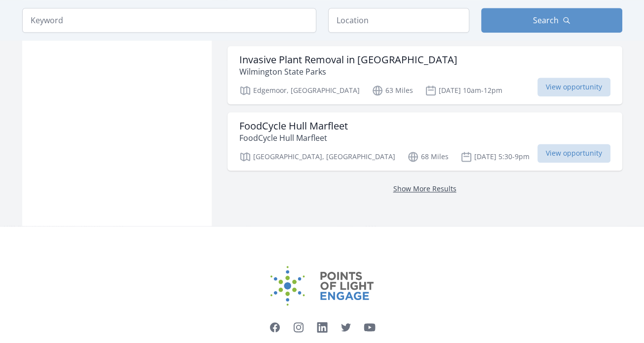  Describe the element at coordinates (425, 188) in the screenshot. I see `a: Show More Results` at that location.